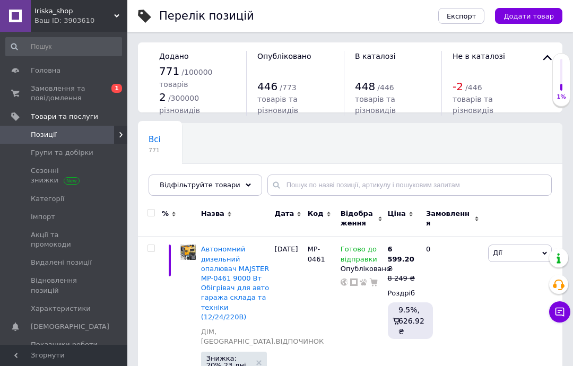 This screenshot has width=573, height=366. I want to click on span: Категорії, so click(47, 199).